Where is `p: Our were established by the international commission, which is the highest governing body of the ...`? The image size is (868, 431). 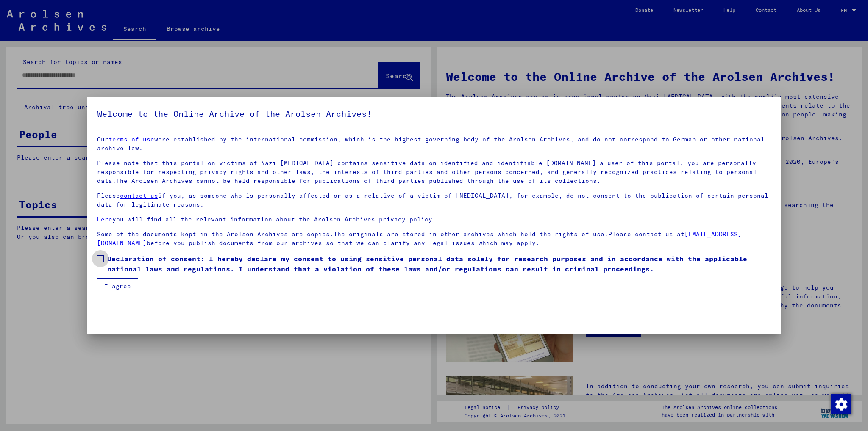
p: Our were established by the international commission, which is the highest governing body of the ... is located at coordinates (434, 144).